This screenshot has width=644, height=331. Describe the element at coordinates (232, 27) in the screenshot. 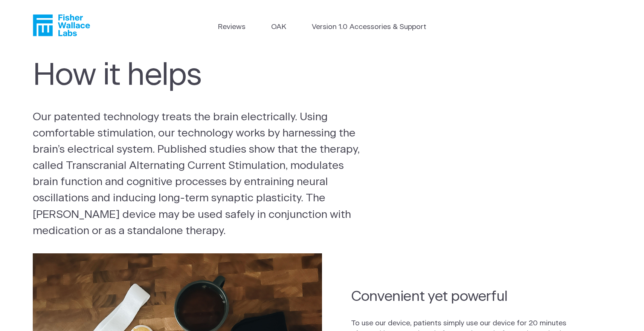

I see `a: Reviews` at that location.